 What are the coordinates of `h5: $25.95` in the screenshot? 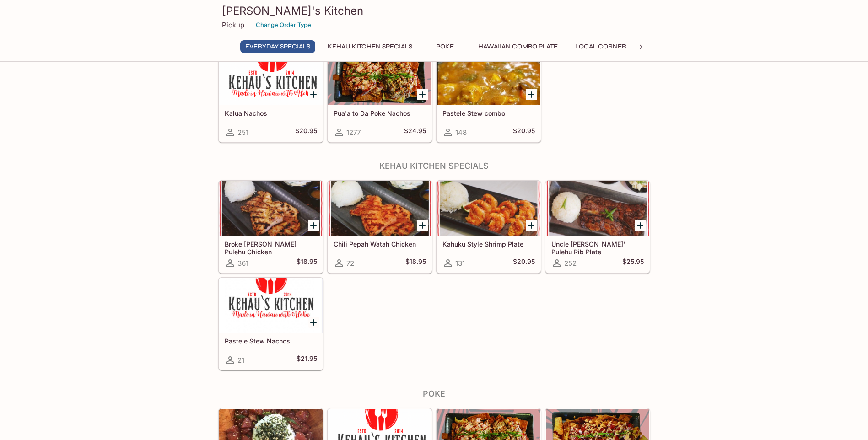 It's located at (633, 263).